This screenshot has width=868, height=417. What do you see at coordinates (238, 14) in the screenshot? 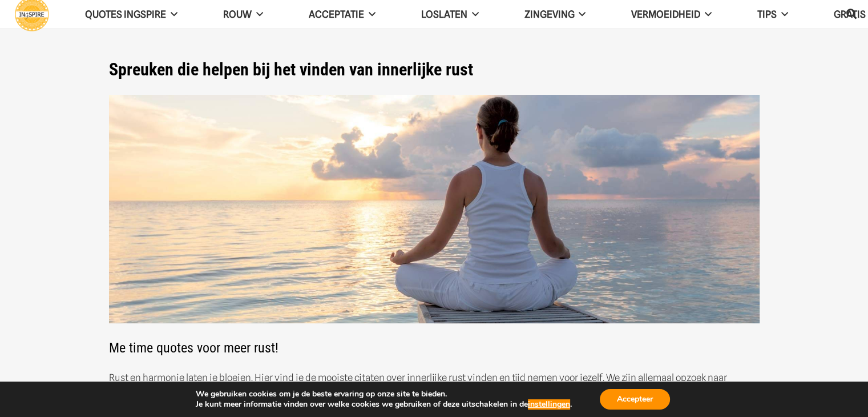
I see `span: ROUW` at bounding box center [238, 14].